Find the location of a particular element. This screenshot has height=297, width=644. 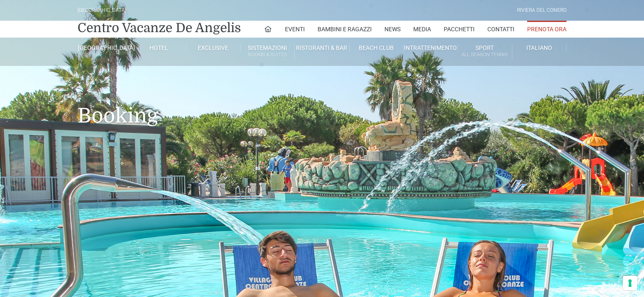

a: Exclusive is located at coordinates (213, 48).